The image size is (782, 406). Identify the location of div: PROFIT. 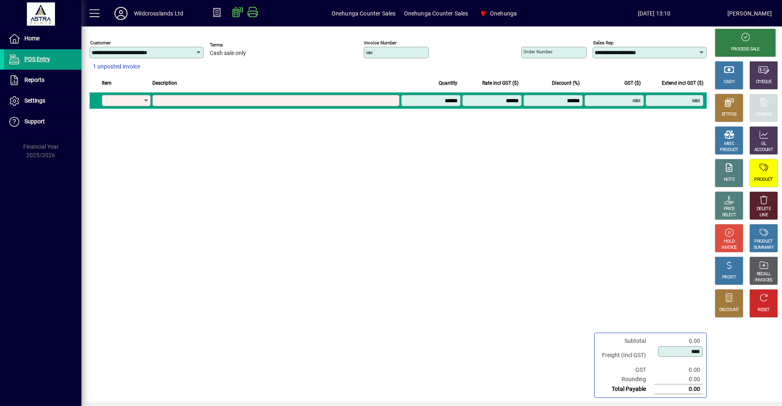
(729, 277).